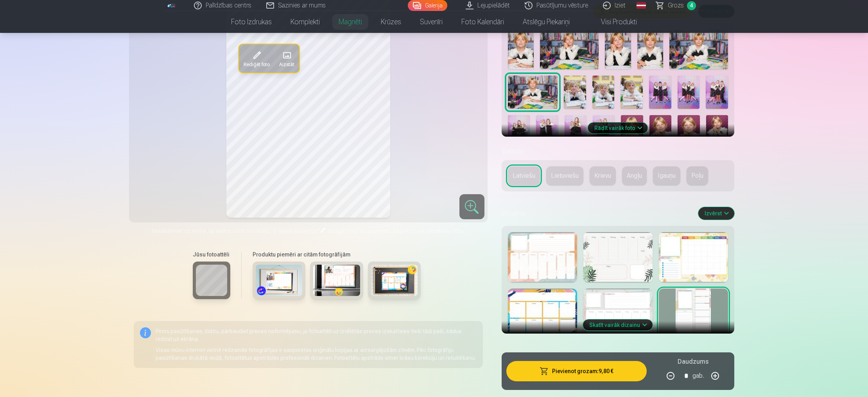  What do you see at coordinates (603, 176) in the screenshot?
I see `button: Krievu` at bounding box center [603, 176].